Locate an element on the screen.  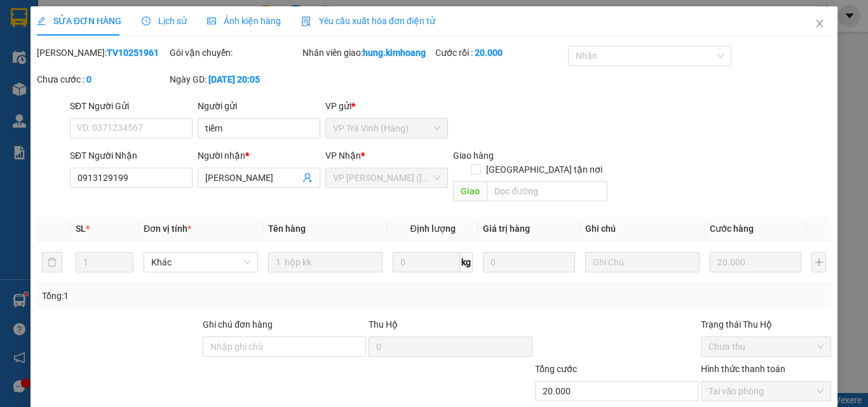
button: Close is located at coordinates (820, 24).